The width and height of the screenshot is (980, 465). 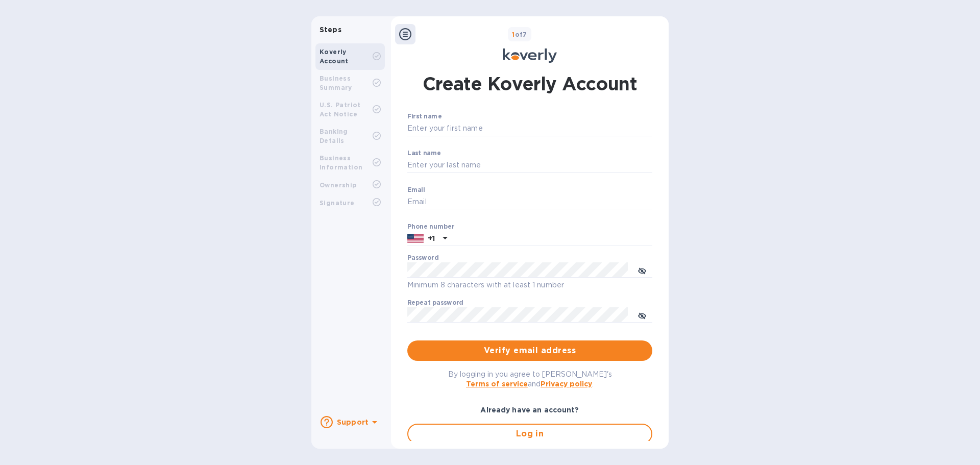 I want to click on span: Log in, so click(x=530, y=434).